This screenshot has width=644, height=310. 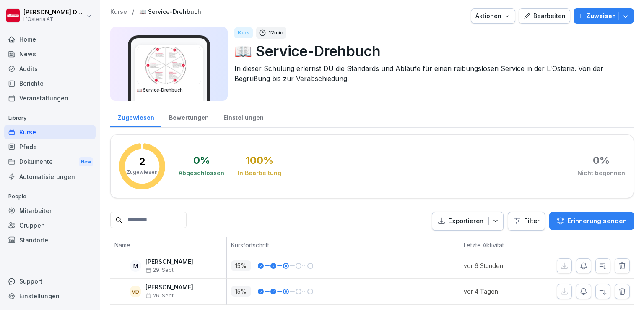 What do you see at coordinates (50, 98) in the screenshot?
I see `div: Veranstaltungen` at bounding box center [50, 98].